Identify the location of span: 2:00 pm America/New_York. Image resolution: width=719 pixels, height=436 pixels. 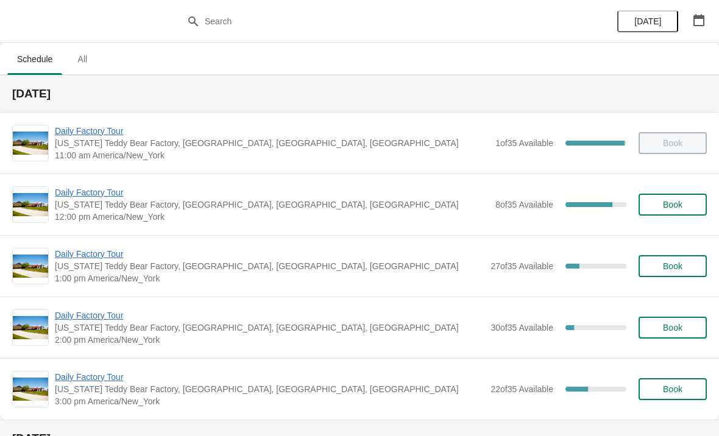
(269, 340).